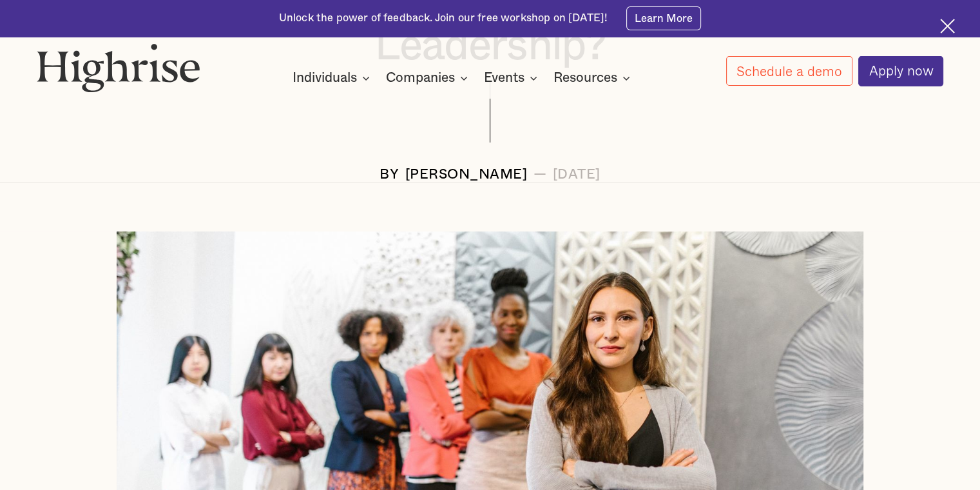 This screenshot has width=980, height=490. Describe the element at coordinates (900, 71) in the screenshot. I see `a: Apply now` at that location.